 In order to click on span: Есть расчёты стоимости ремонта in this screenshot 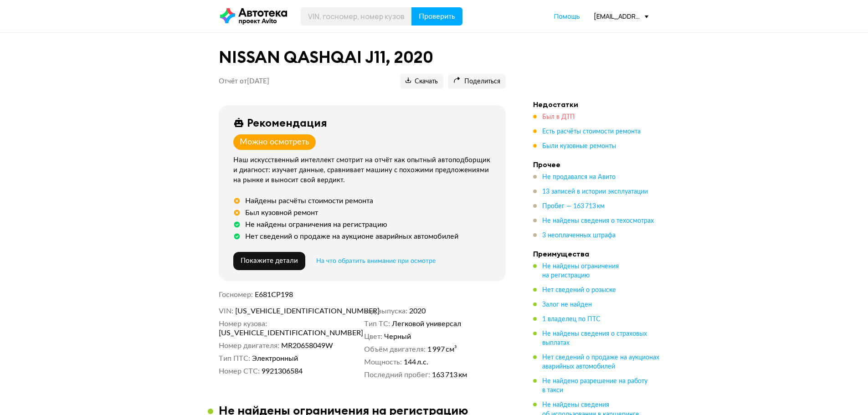, I will do `click(591, 131)`.